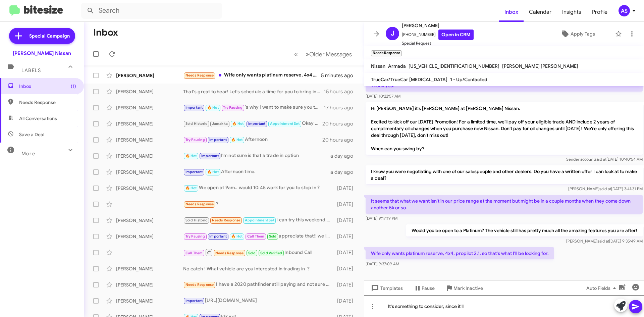 This screenshot has width=644, height=317. Describe the element at coordinates (524, 231) in the screenshot. I see `p: Would you be open to a Platinum? The vehicle still has pretty much all the amazing features you a...` at that location.